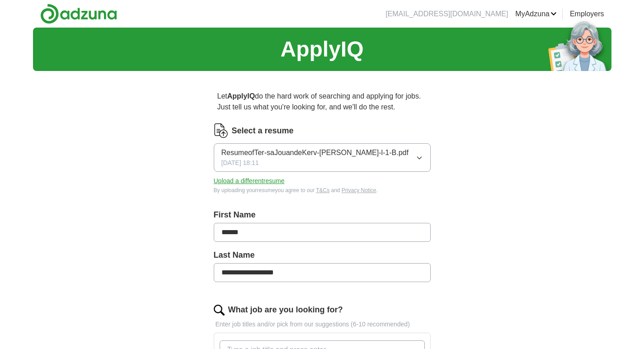 The height and width of the screenshot is (349, 644). Describe the element at coordinates (322, 50) in the screenshot. I see `h1: ApplyIQ` at that location.